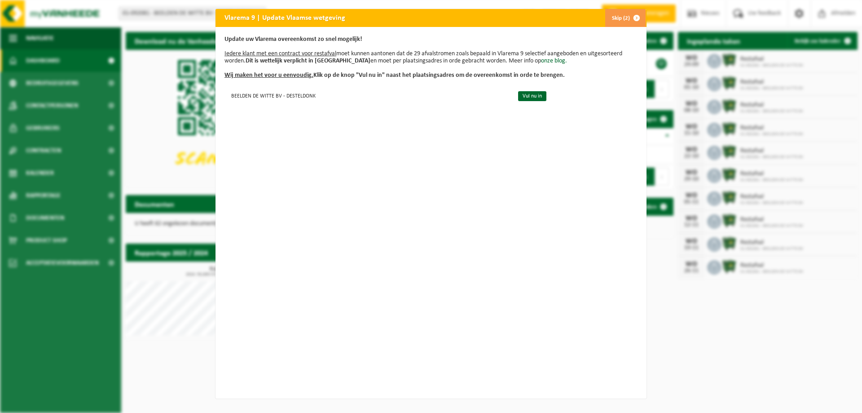  Describe the element at coordinates (532, 96) in the screenshot. I see `a: Vul nu in` at that location.